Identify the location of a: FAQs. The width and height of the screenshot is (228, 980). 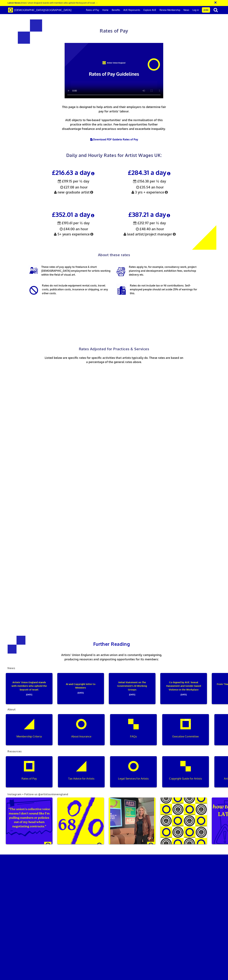
(133, 729).